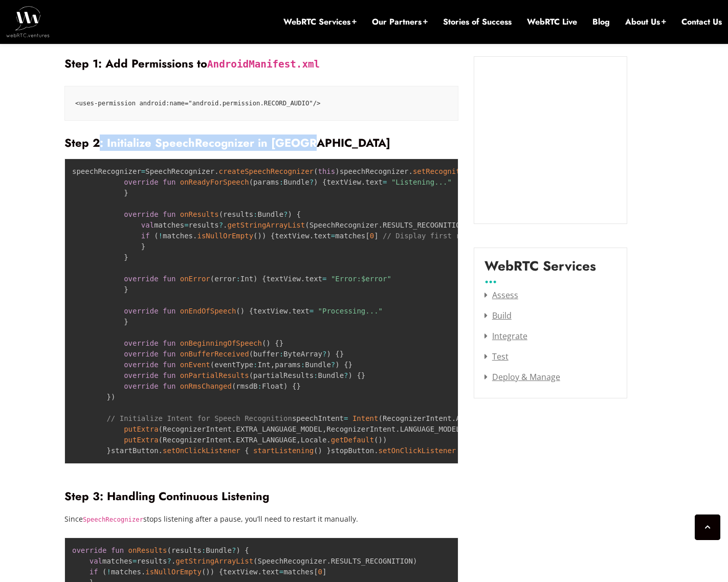 The image size is (728, 582). Describe the element at coordinates (148, 225) in the screenshot. I see `span: val` at that location.